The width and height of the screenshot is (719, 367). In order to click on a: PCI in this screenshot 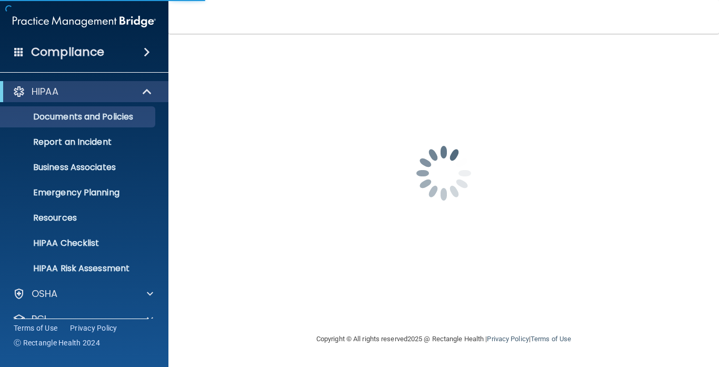, I will do `click(83, 319)`.